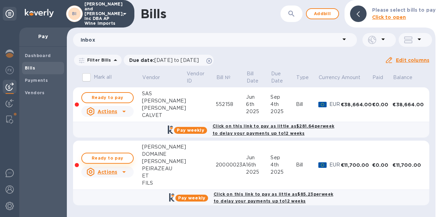 The width and height of the screenshot is (441, 217). I want to click on div: 6th, so click(258, 104).